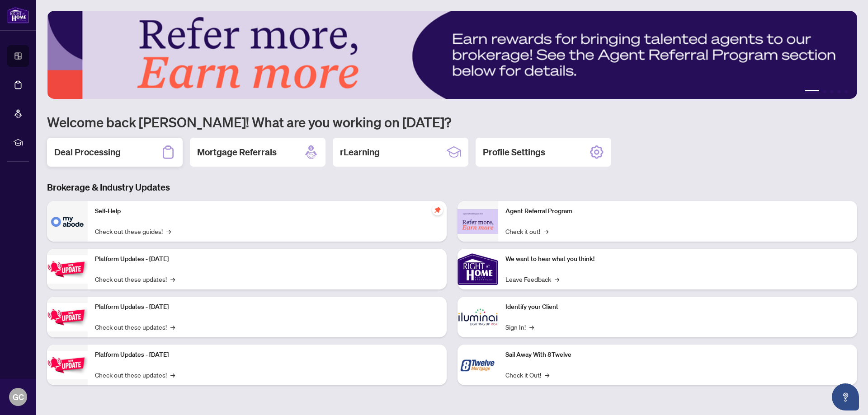 This screenshot has width=868, height=415. What do you see at coordinates (527, 375) in the screenshot?
I see `a: Check it Out!→` at bounding box center [527, 375].